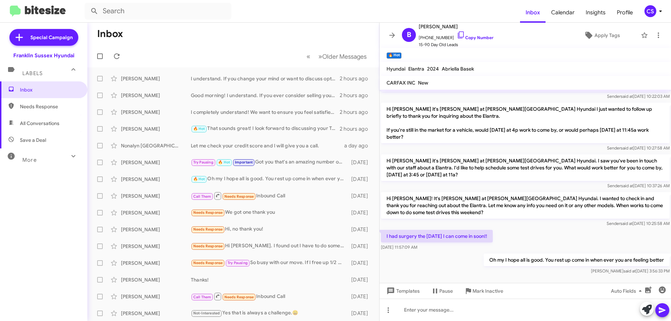 Image resolution: width=671 pixels, height=321 pixels. What do you see at coordinates (344, 57) in the screenshot?
I see `span: Older Messages` at bounding box center [344, 57].